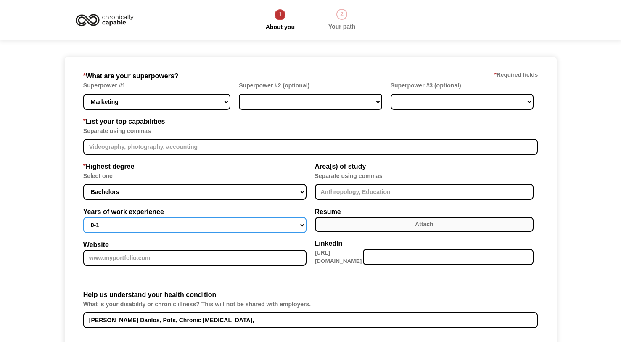 The image size is (621, 342). I want to click on label: Help us understand your health condition, so click(310, 295).